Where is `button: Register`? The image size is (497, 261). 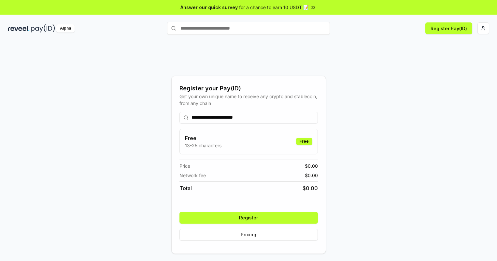 button: Register is located at coordinates (248, 218).